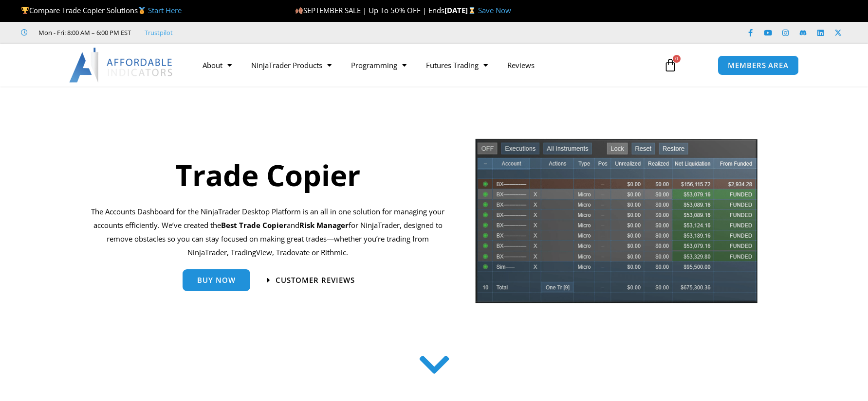 This screenshot has width=868, height=401. What do you see at coordinates (670, 65) in the screenshot?
I see `a: 0` at bounding box center [670, 65].